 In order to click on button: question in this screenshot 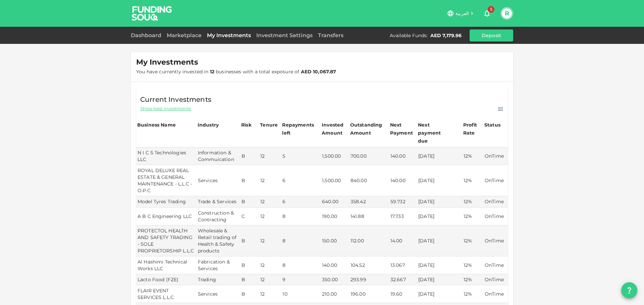, I will do `click(629, 290)`.